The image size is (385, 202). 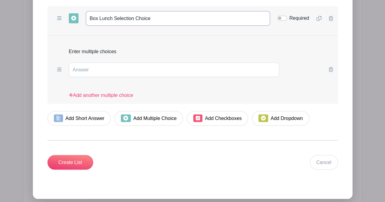 I want to click on label: Required, so click(x=299, y=18).